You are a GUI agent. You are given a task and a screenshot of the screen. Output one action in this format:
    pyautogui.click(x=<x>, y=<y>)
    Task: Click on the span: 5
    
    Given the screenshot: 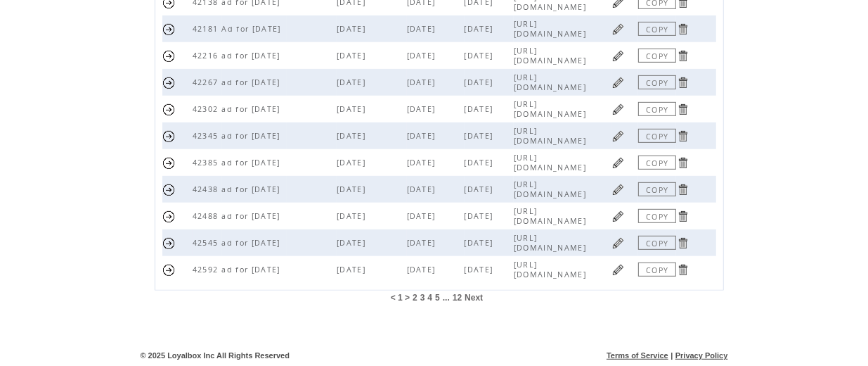 What is the action you would take?
    pyautogui.click(x=437, y=298)
    